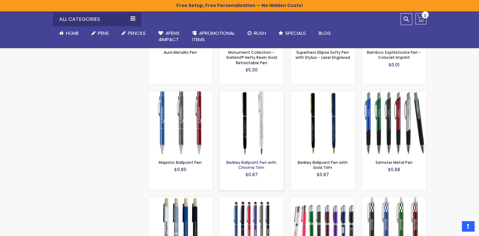 This screenshot has width=479, height=236. I want to click on img: Berkley Ballpoint Pen with Chrome Trim, so click(251, 123).